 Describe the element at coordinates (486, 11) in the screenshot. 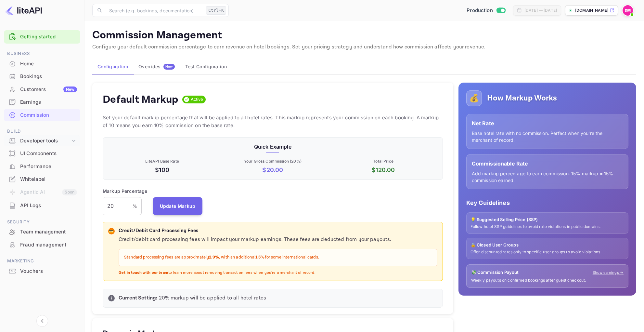

I see `div: Switch to Sandbox mode` at that location.